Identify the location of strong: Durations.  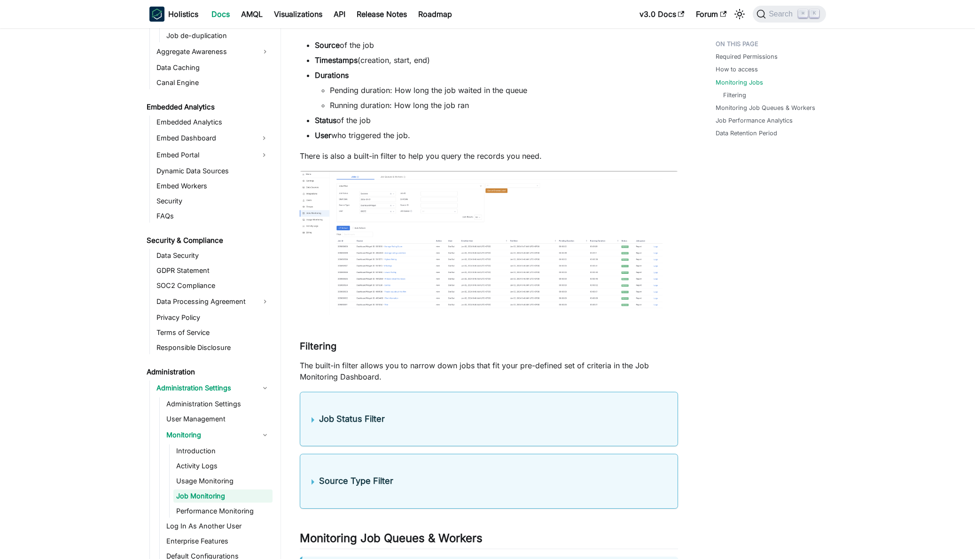
(332, 75).